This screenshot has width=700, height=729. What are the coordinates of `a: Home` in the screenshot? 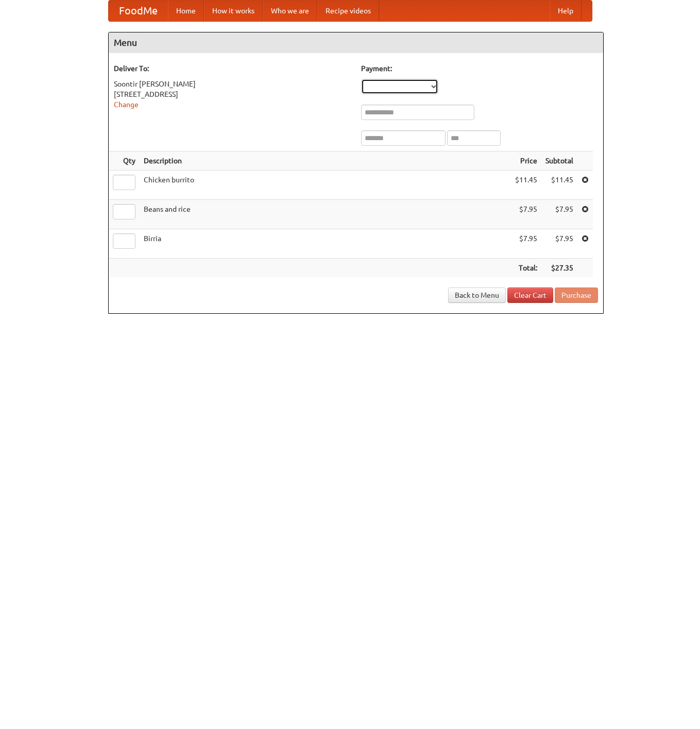 It's located at (186, 11).